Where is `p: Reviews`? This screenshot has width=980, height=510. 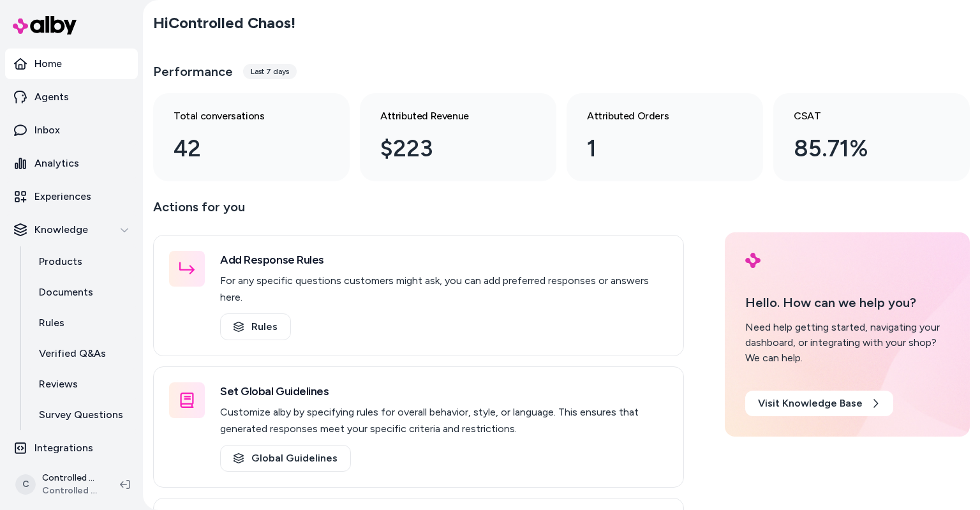
p: Reviews is located at coordinates (58, 384).